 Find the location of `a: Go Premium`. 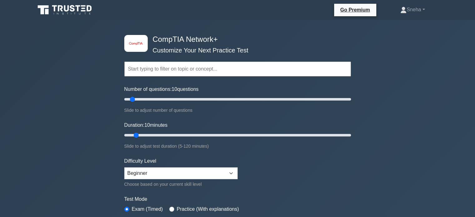

a: Go Premium is located at coordinates (355, 10).